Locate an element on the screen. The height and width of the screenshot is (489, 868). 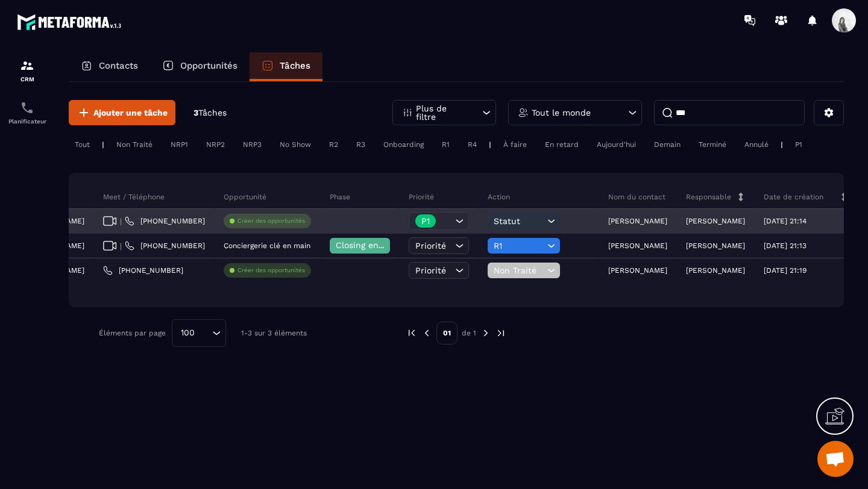
div: Onboarding is located at coordinates (403, 145).